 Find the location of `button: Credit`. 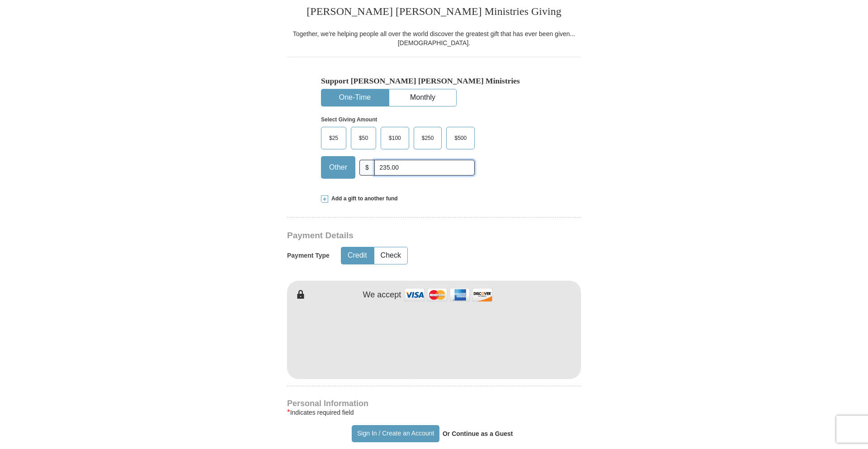

button: Credit is located at coordinates (357, 255).